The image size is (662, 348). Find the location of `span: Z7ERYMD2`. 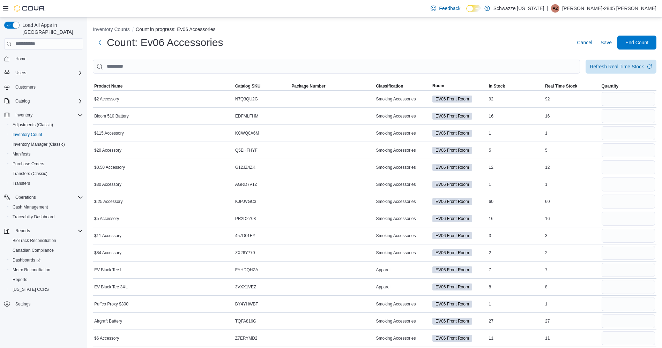

span: Z7ERYMD2 is located at coordinates (246, 338).